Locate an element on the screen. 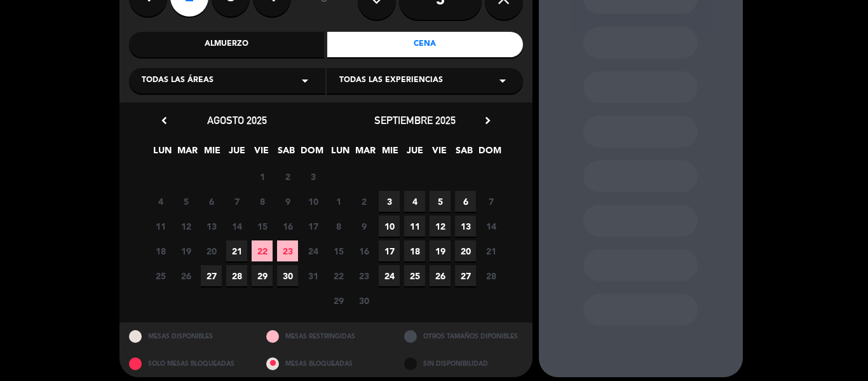  span: agosto 2025 is located at coordinates (237, 120).